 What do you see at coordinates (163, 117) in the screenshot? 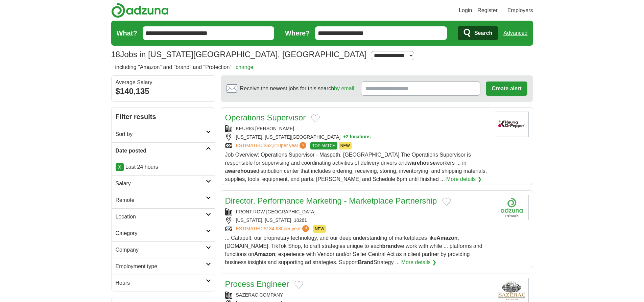
I see `h2: Filter results` at bounding box center [163, 117].